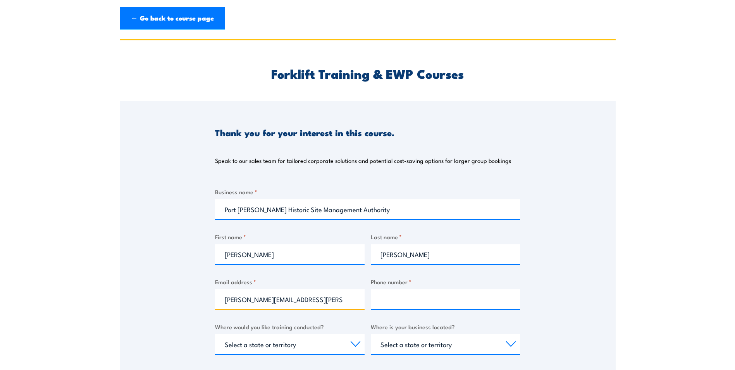 This screenshot has height=370, width=735. What do you see at coordinates (445, 281) in the screenshot?
I see `label: Phone number` at bounding box center [445, 281].